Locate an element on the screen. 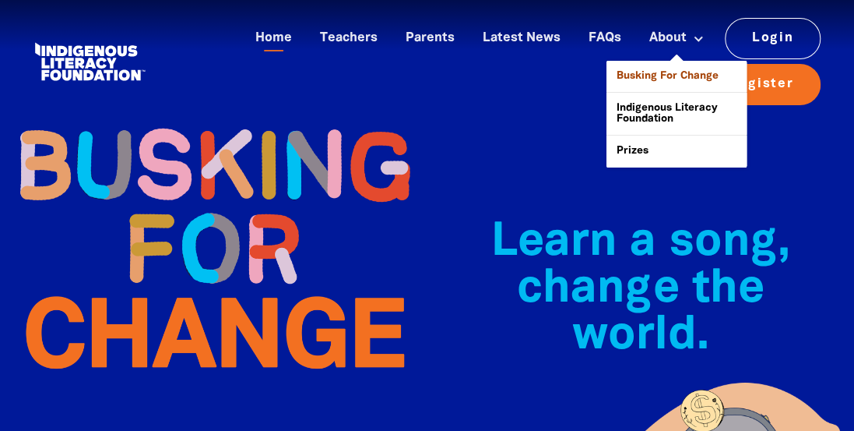 The height and width of the screenshot is (431, 854). a: Indigenous Literacy Foundation is located at coordinates (677, 114).